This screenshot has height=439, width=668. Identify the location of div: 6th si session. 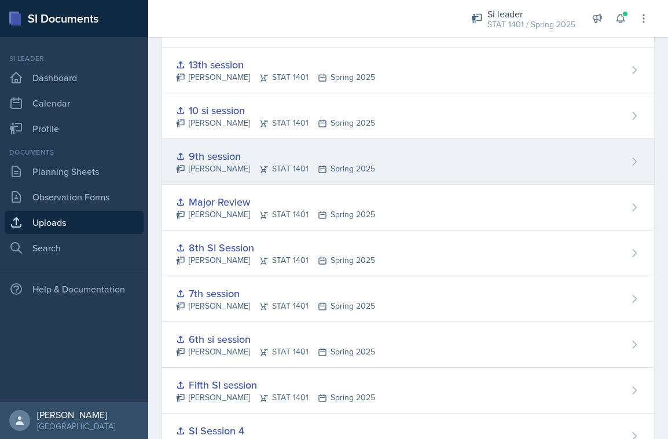
(275, 338).